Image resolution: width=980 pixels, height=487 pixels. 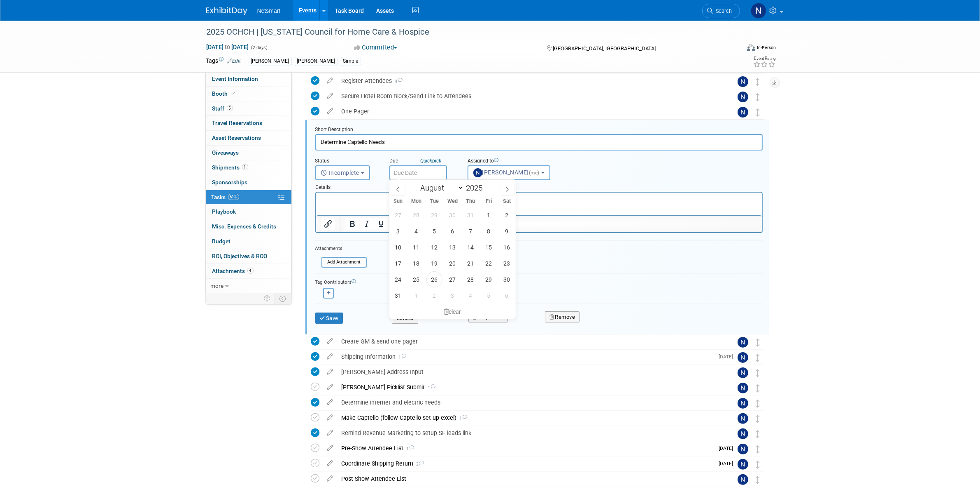 I want to click on span: ROI, Objectives & ROO, so click(x=240, y=256).